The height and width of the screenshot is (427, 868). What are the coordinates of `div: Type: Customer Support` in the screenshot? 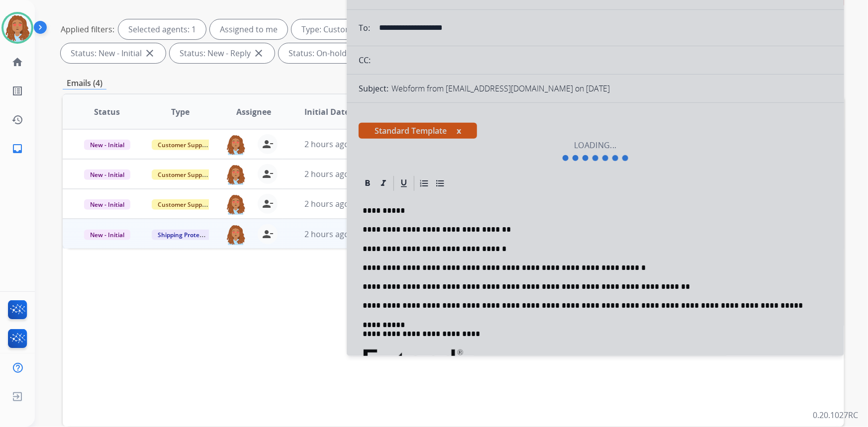 It's located at (354, 29).